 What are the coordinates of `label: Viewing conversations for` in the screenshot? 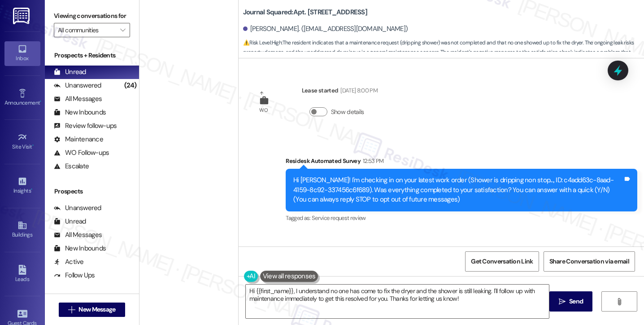 It's located at (92, 16).